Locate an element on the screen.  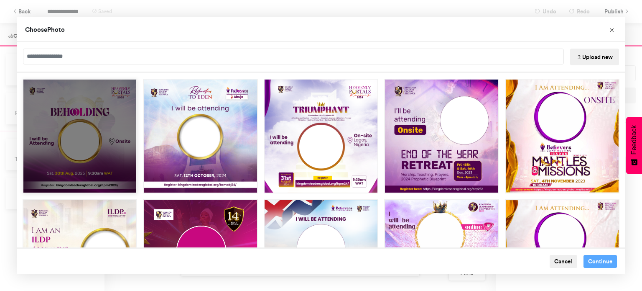
button: Upload new is located at coordinates (594, 57).